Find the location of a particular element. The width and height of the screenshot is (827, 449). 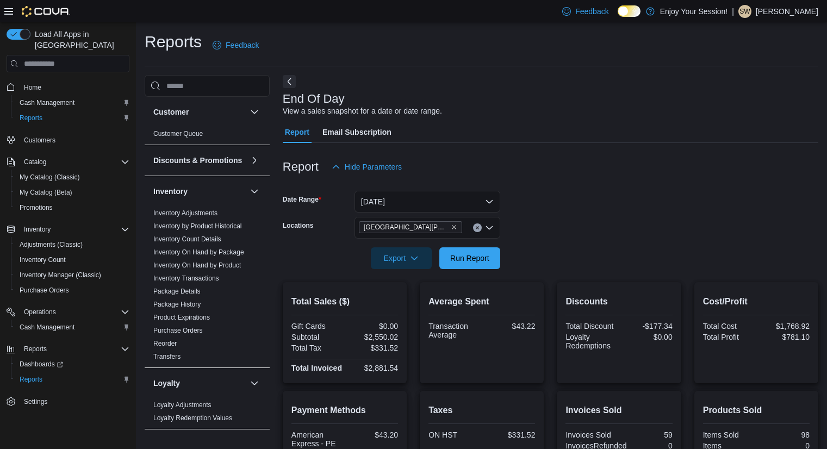

a: Inventory Count Details is located at coordinates (187, 239).